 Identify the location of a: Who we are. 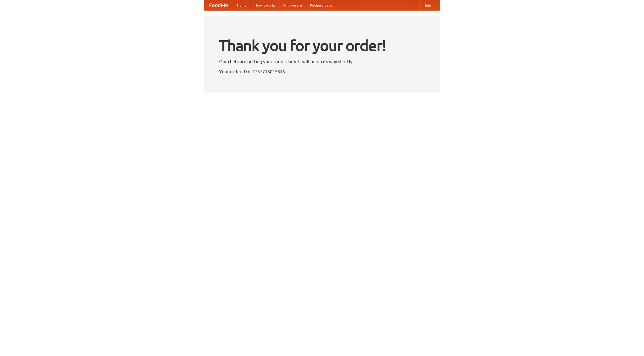
(293, 5).